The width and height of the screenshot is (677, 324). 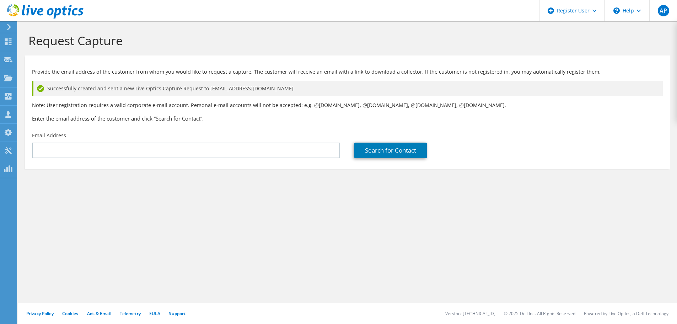 I want to click on span: AP, so click(x=663, y=11).